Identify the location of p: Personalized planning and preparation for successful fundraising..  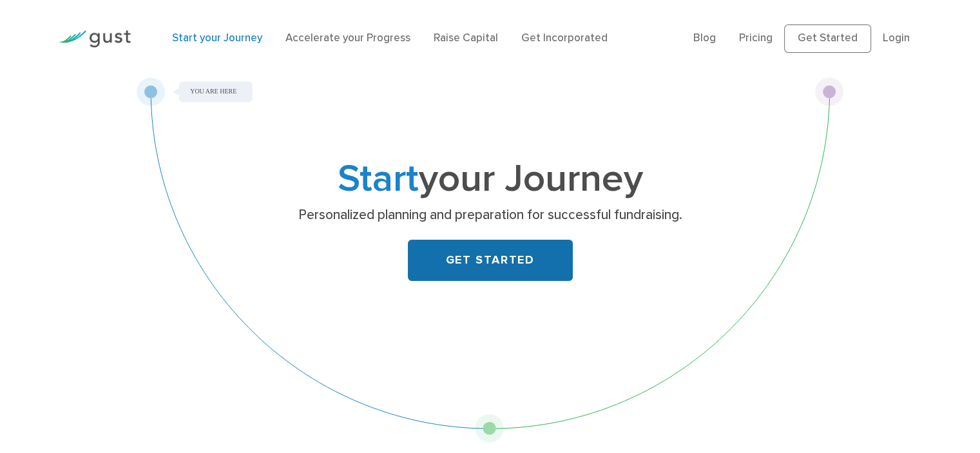
(490, 216).